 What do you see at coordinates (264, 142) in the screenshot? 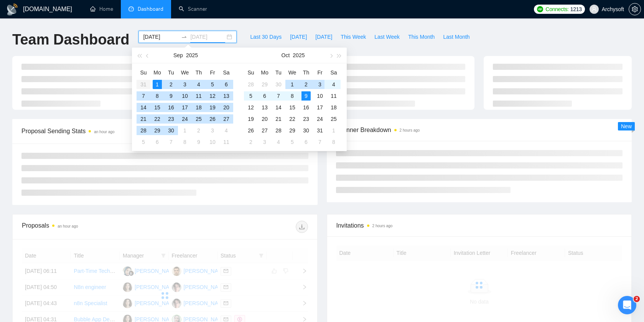
I see `td: 2025-11-03` at bounding box center [264, 142].